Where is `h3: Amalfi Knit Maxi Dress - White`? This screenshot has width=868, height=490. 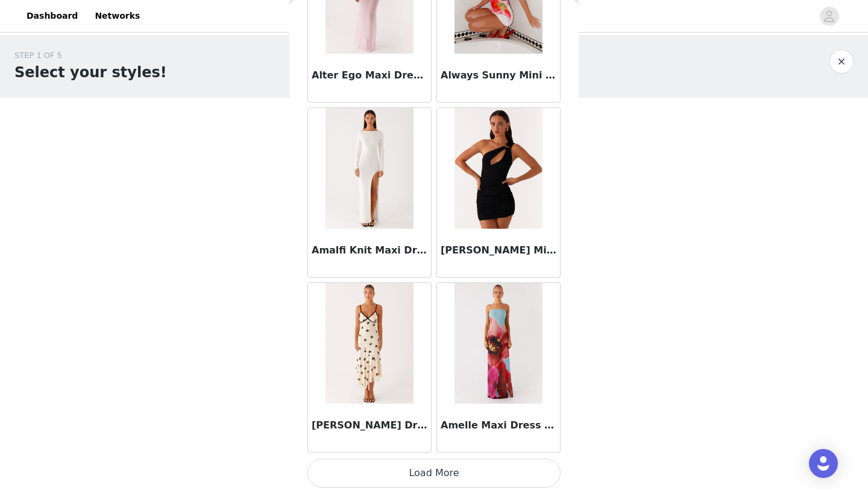
h3: Amalfi Knit Maxi Dress - White is located at coordinates (370, 250).